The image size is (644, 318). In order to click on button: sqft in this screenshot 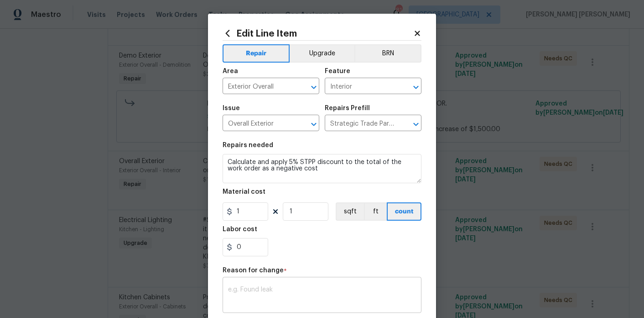, I will do `click(350, 212)`.